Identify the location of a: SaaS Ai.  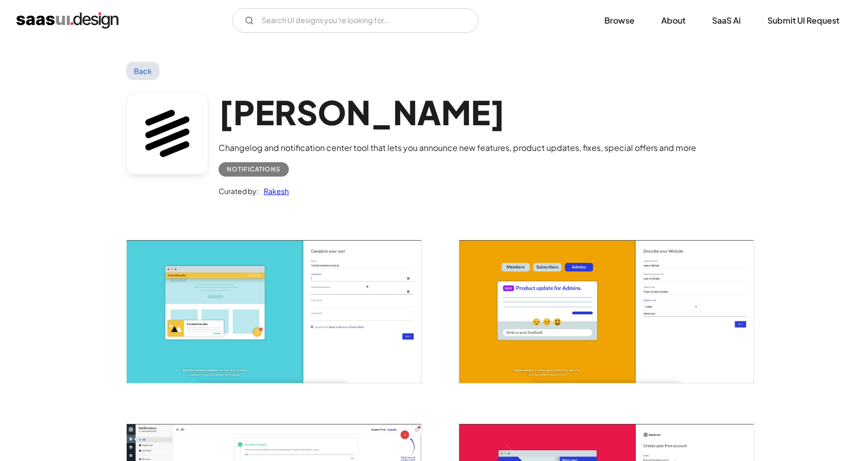
(727, 21).